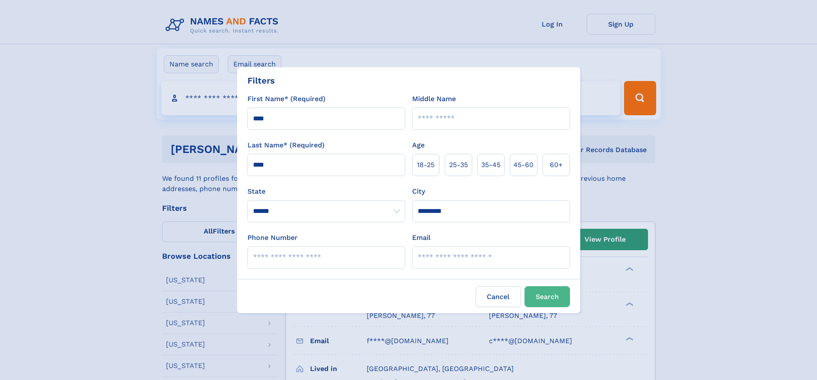 This screenshot has height=380, width=817. What do you see at coordinates (418, 192) in the screenshot?
I see `label: City` at bounding box center [418, 192].